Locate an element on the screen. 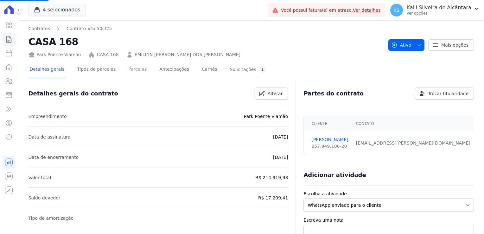  a: Carnês is located at coordinates (209, 70).